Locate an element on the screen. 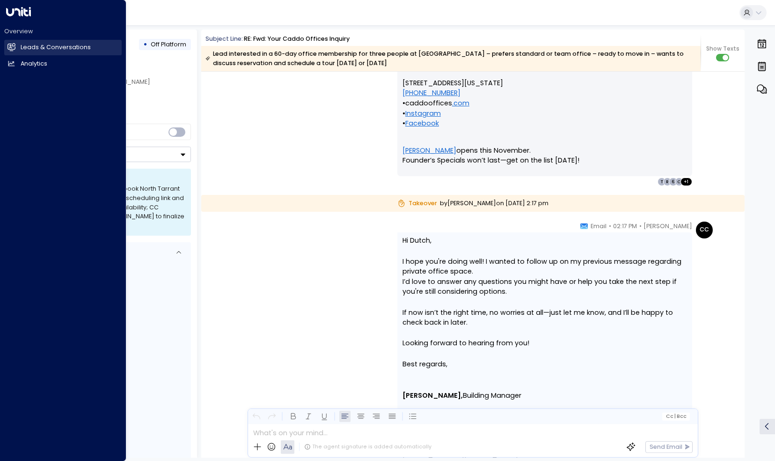 Image resolution: width=775 pixels, height=461 pixels. span: If now isn’t the right time, no worries at all—just let me know, and I’ll be happy to check back ... is located at coordinates (545, 318).